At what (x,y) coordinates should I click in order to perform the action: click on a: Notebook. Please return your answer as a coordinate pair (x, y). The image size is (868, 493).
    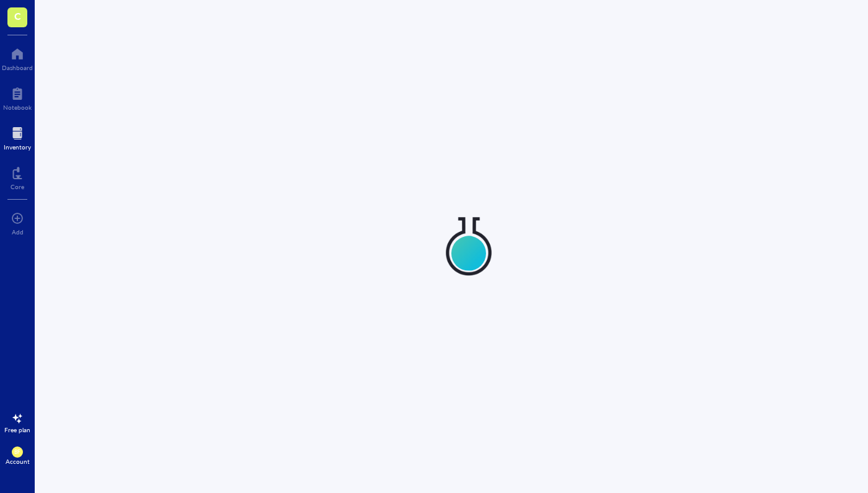
    Looking at the image, I should click on (17, 97).